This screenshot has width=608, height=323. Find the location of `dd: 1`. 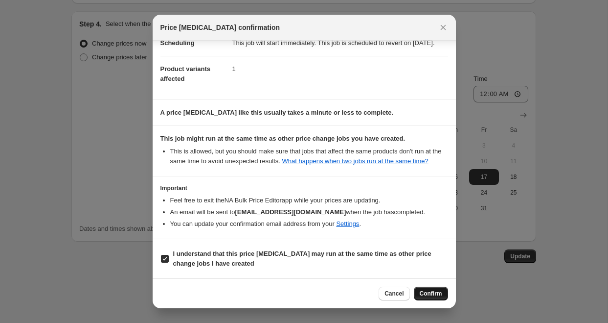

dd: 1 is located at coordinates (340, 69).